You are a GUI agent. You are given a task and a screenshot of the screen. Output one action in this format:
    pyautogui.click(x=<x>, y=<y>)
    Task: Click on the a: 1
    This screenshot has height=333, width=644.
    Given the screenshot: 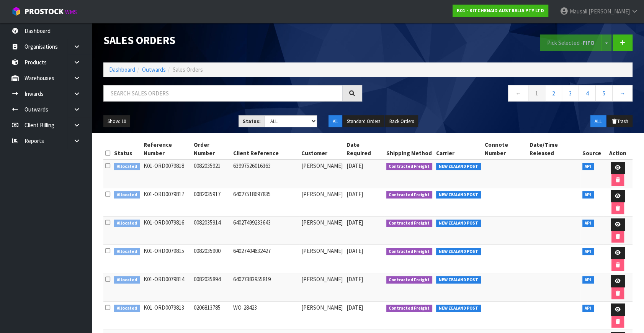 What is the action you would take?
    pyautogui.click(x=536, y=93)
    